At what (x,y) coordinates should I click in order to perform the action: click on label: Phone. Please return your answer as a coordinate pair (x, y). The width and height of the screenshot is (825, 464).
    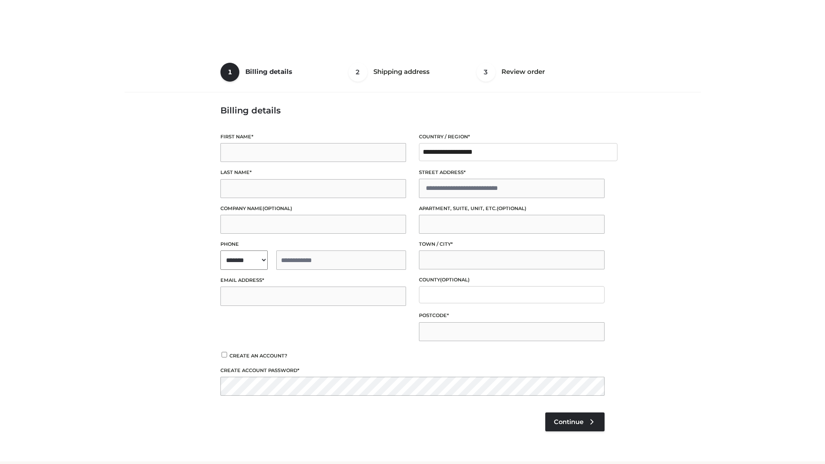
    Looking at the image, I should click on (313, 244).